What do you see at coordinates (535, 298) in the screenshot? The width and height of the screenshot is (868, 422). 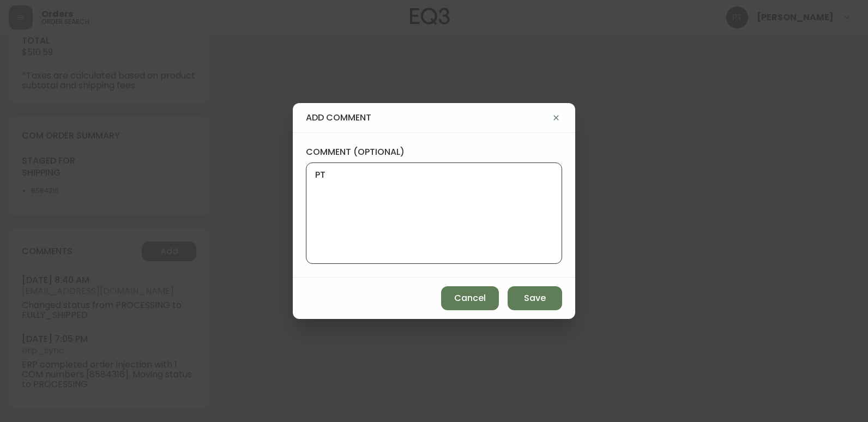 I see `span: Save` at bounding box center [535, 298].